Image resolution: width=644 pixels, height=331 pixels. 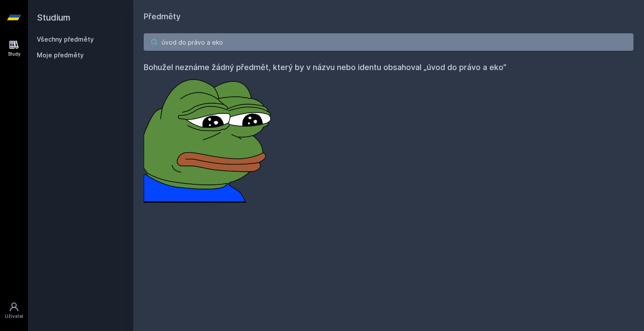 I want to click on a: Study, so click(x=14, y=48).